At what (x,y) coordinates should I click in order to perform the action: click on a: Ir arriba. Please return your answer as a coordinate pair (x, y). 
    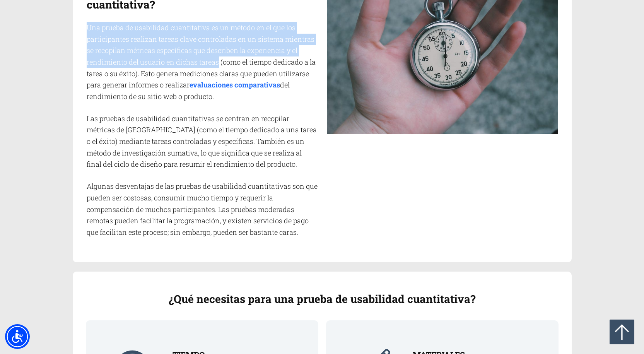
    Looking at the image, I should click on (622, 332).